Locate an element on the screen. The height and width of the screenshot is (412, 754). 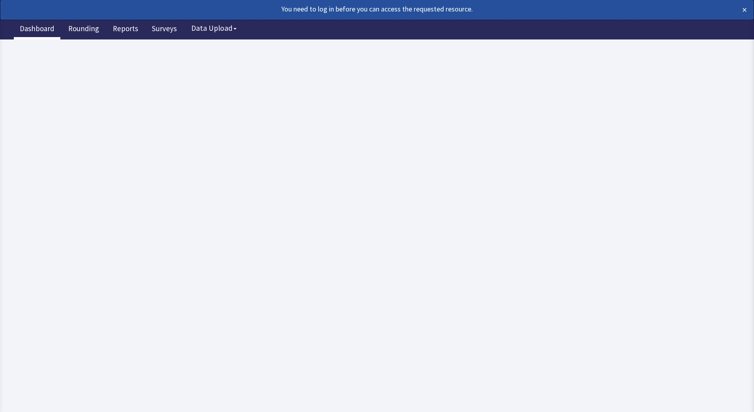
a: Dashboard is located at coordinates (37, 30).